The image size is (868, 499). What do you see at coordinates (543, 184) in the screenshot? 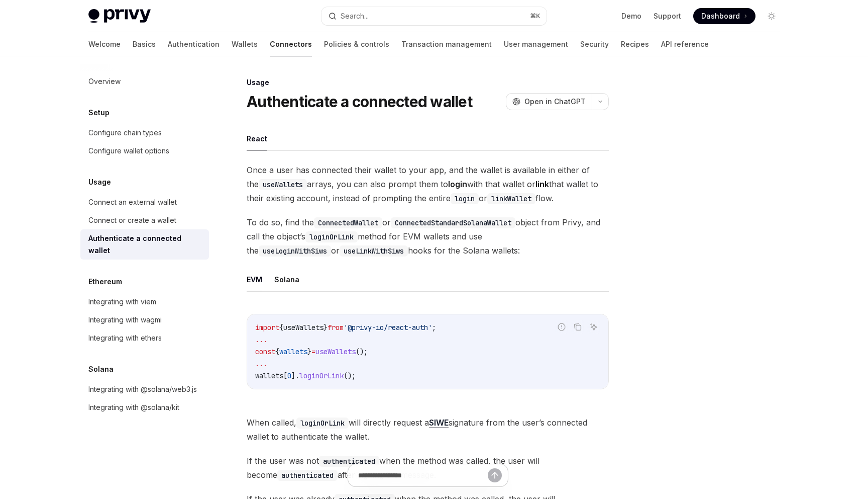
I see `strong: link` at bounding box center [543, 184].